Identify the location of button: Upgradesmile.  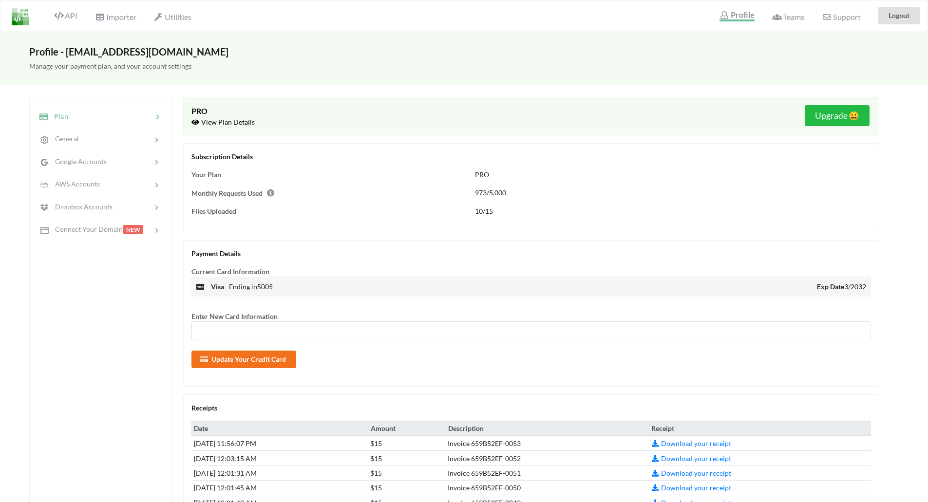
(837, 115).